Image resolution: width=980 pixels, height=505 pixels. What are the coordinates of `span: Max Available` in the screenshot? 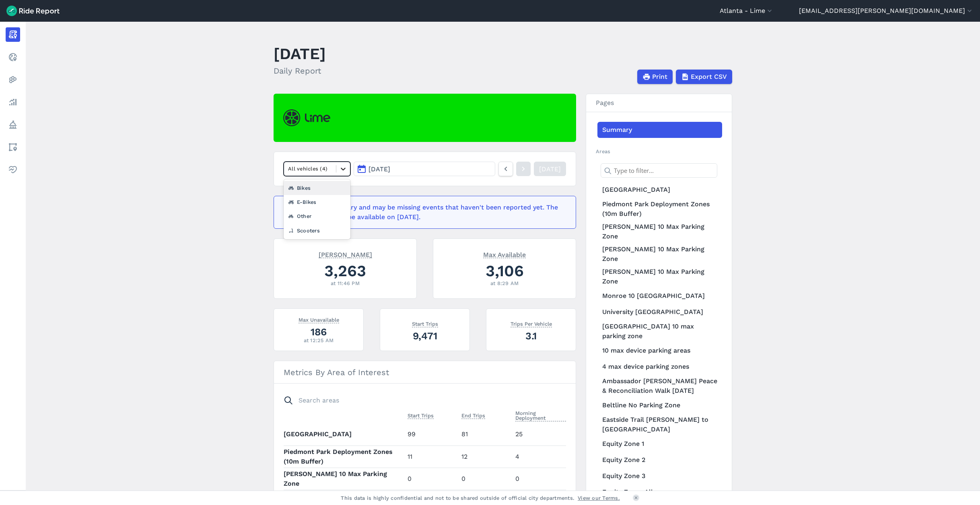 It's located at (505, 254).